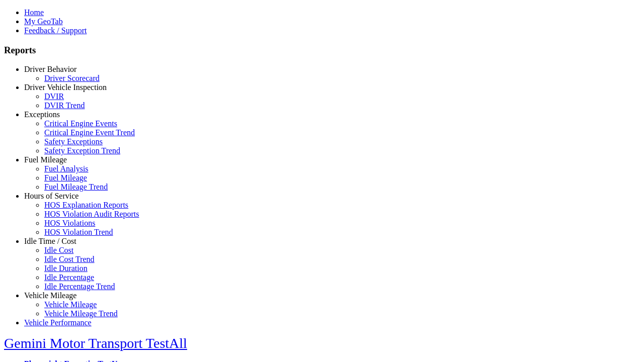 Image resolution: width=644 pixels, height=362 pixels. I want to click on a: Home, so click(34, 12).